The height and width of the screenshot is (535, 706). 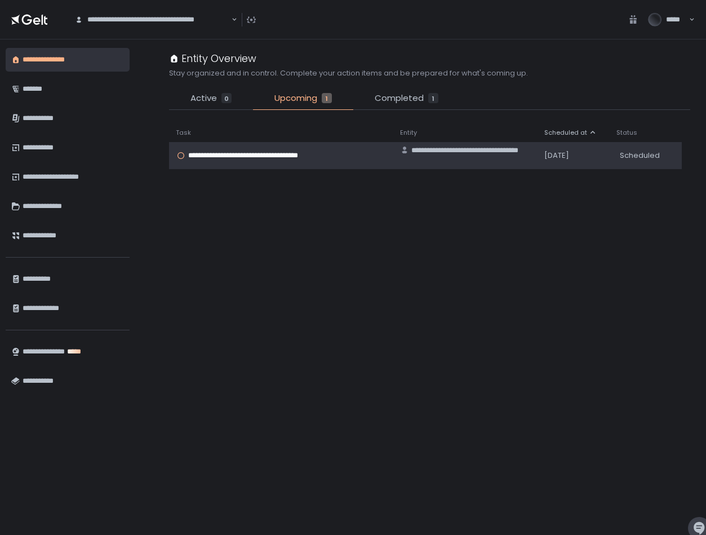 What do you see at coordinates (230, 20) in the screenshot?
I see `input: Search for option` at bounding box center [230, 20].